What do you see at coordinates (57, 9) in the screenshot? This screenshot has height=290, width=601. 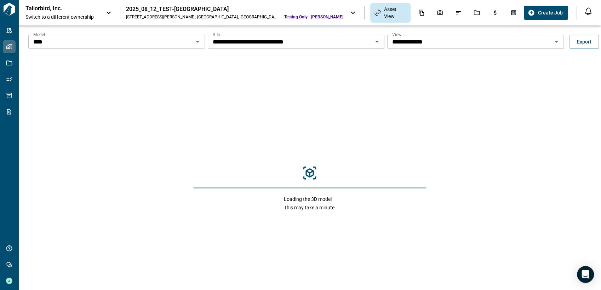 I see `p: Tailorbird, Inc.` at bounding box center [57, 9].